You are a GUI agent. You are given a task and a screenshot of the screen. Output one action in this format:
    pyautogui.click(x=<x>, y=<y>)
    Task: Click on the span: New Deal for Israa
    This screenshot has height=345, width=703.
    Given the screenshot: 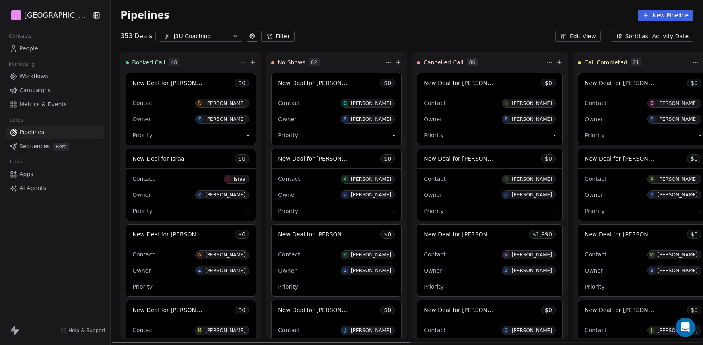 What is the action you would take?
    pyautogui.click(x=158, y=159)
    